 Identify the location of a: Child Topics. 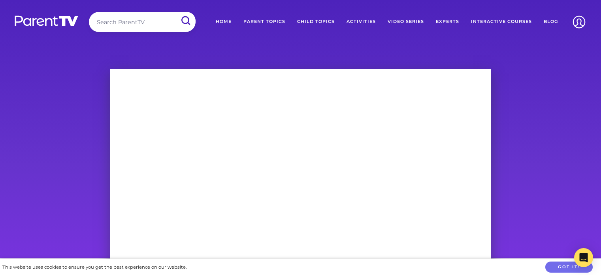
(316, 22).